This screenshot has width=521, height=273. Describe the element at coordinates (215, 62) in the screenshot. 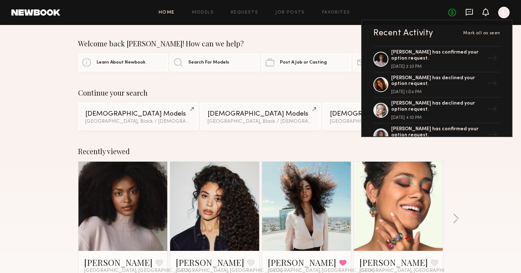

I see `a: Search For Models` at that location.